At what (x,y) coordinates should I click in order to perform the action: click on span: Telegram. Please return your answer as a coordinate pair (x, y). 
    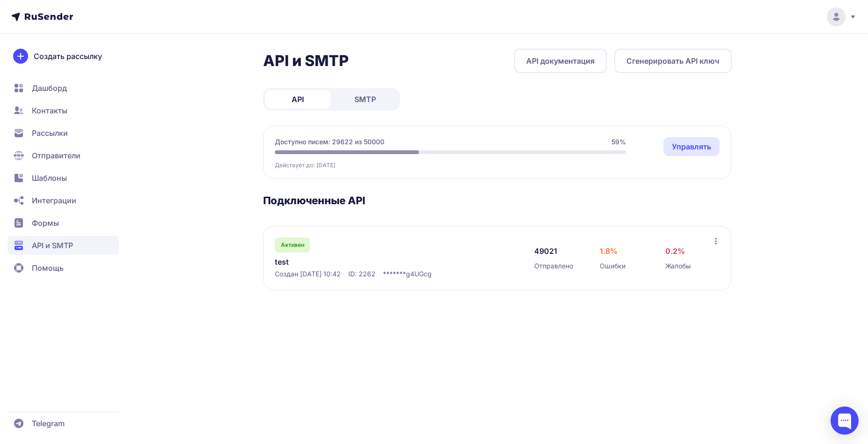
    Looking at the image, I should click on (48, 423).